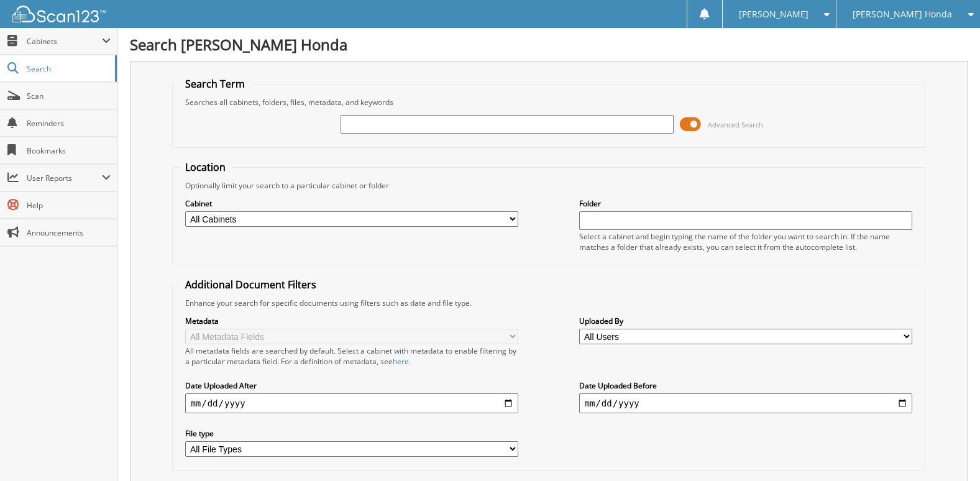  What do you see at coordinates (351, 321) in the screenshot?
I see `label: Metadata` at bounding box center [351, 321].